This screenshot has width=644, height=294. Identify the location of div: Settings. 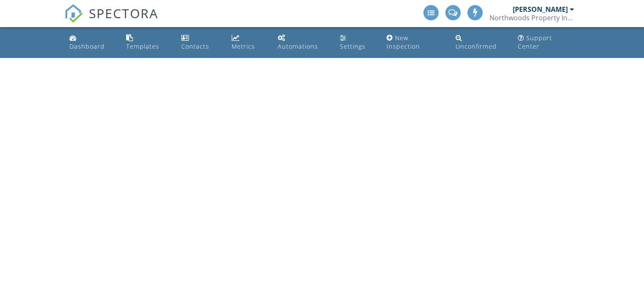
(353, 46).